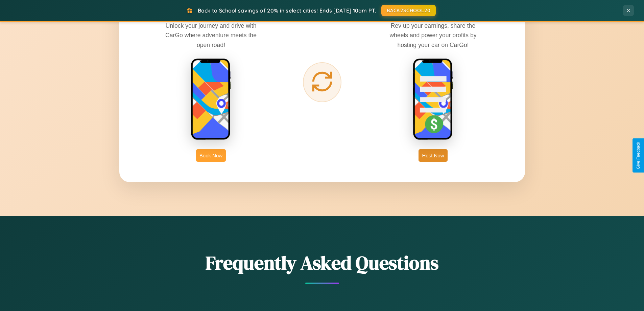 The width and height of the screenshot is (644, 311). Describe the element at coordinates (211, 155) in the screenshot. I see `button: Book Now` at that location.